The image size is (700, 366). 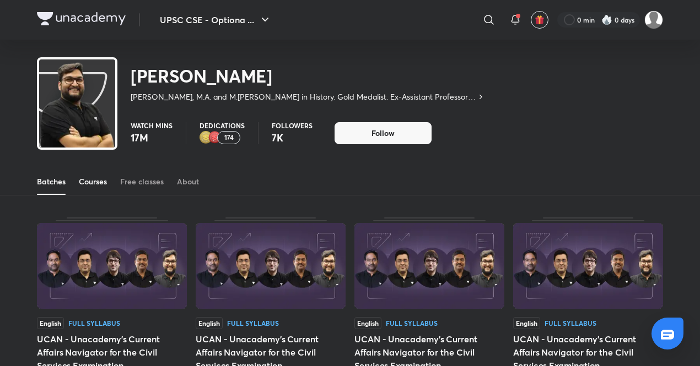 I want to click on img: class, so click(x=77, y=114).